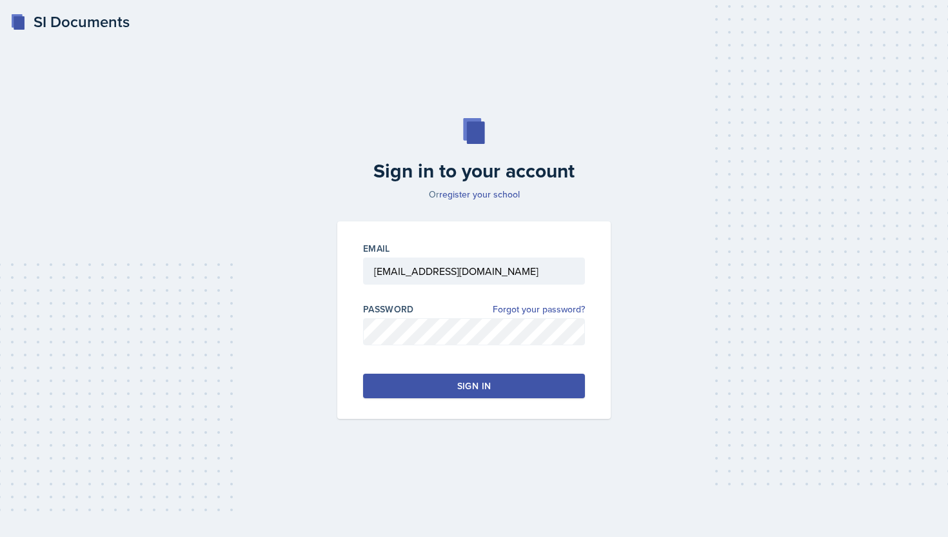  I want to click on a: SI Documents, so click(70, 22).